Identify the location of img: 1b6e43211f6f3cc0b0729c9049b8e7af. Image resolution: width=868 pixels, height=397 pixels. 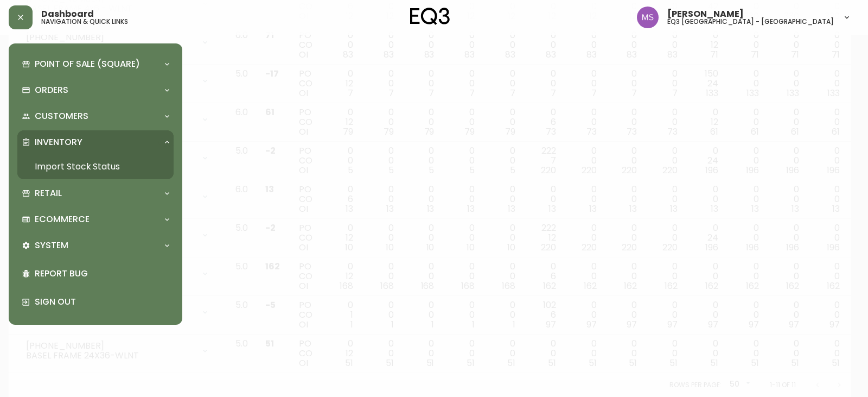
(648, 17).